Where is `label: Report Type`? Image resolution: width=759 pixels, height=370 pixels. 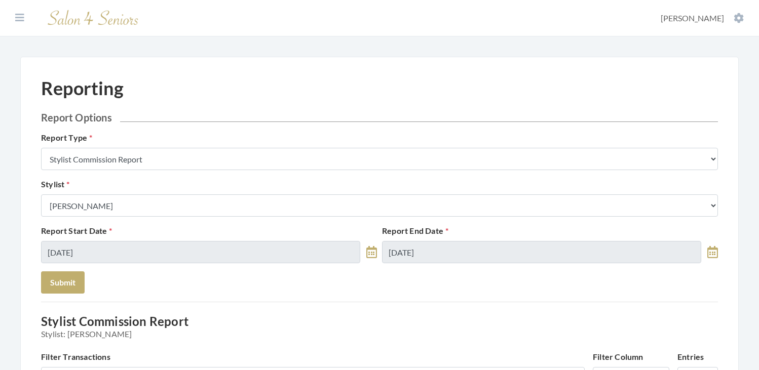 label: Report Type is located at coordinates (66, 138).